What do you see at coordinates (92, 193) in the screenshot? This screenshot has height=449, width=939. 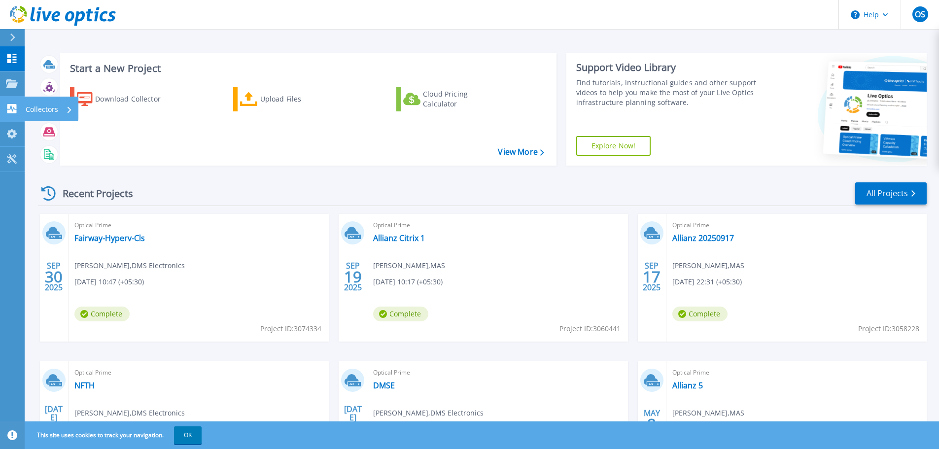 I see `div: Recent Projects` at bounding box center [92, 193].